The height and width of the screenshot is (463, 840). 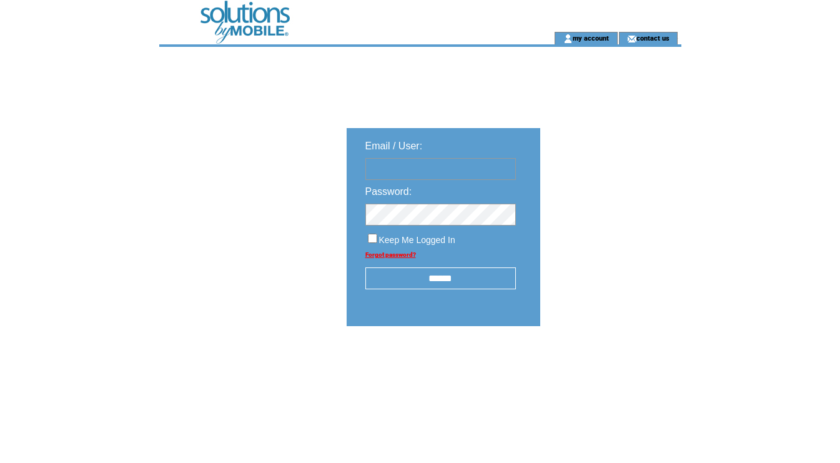 I want to click on a: my account, so click(x=591, y=37).